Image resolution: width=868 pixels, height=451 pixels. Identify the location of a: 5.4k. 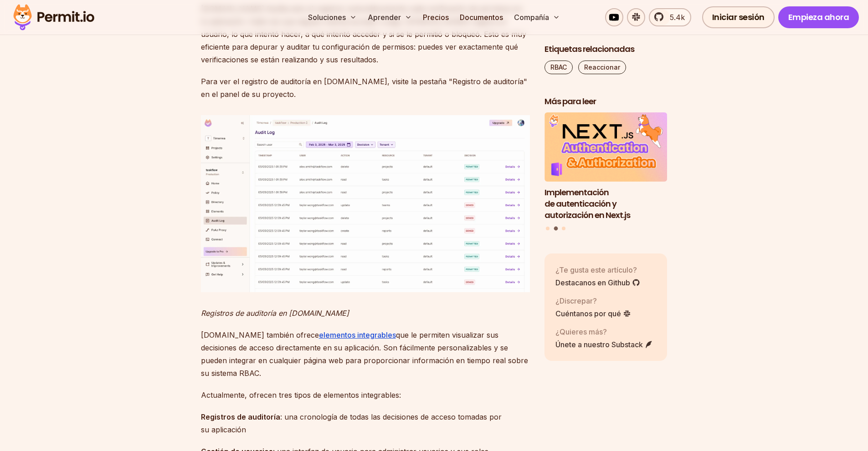
(670, 17).